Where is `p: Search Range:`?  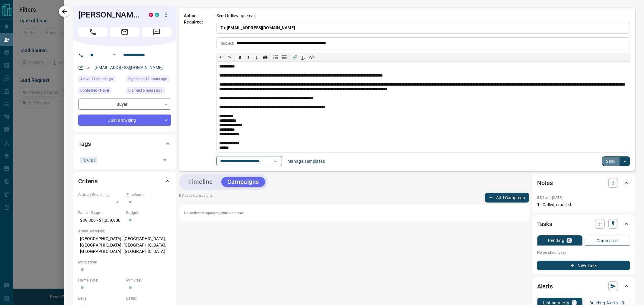 p: Search Range: is located at coordinates (101, 213).